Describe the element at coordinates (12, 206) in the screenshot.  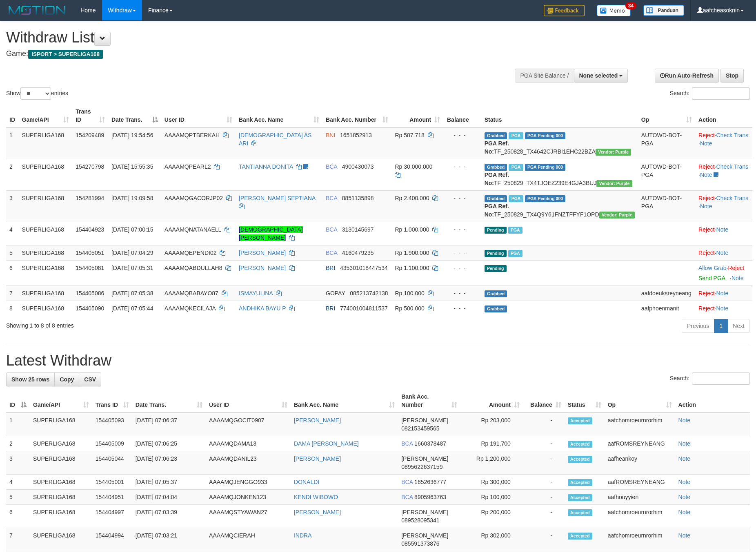
I see `td: 3` at that location.